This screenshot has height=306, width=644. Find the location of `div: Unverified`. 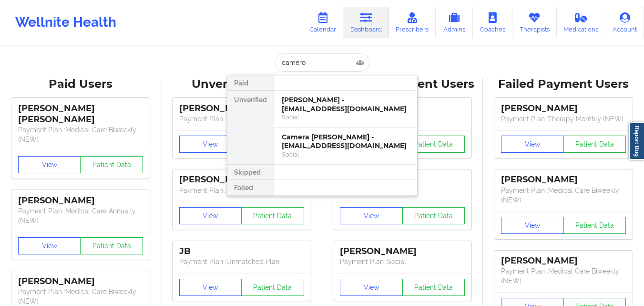

div: Unverified is located at coordinates (250, 127).